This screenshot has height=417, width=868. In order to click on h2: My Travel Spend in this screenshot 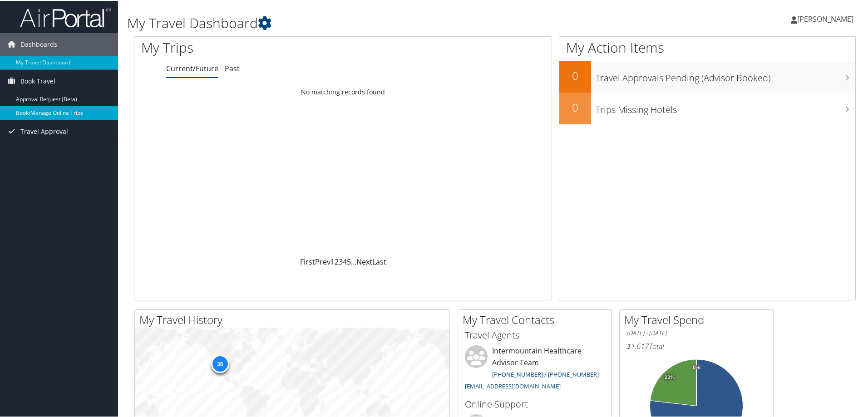, I will do `click(698, 319)`.